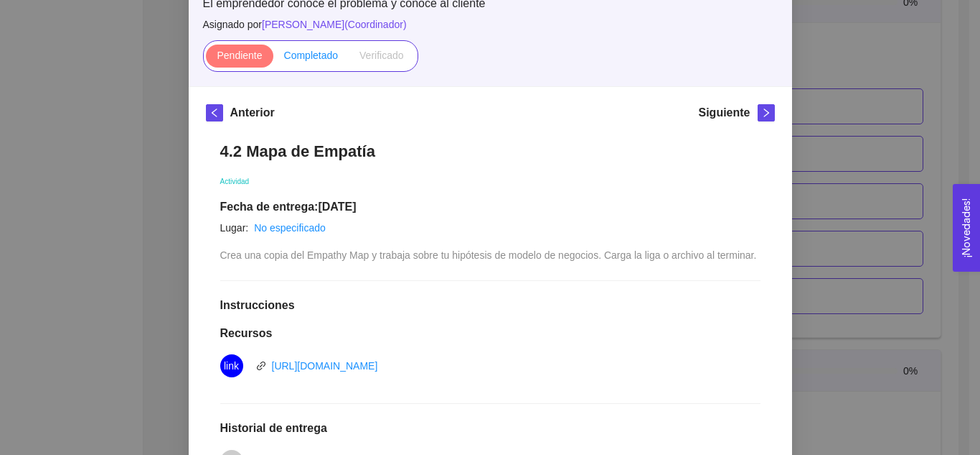 This screenshot has width=980, height=455. I want to click on span: Verificado, so click(381, 55).